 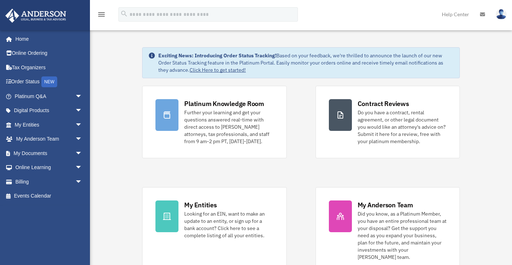 I want to click on a: Online Ordering, so click(x=49, y=53).